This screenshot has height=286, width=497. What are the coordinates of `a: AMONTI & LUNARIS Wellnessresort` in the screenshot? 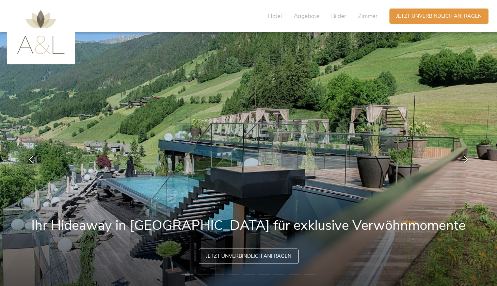 It's located at (41, 32).